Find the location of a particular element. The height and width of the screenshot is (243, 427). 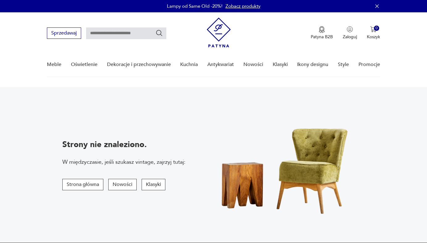

img: Ikona koszyka is located at coordinates (373, 29).